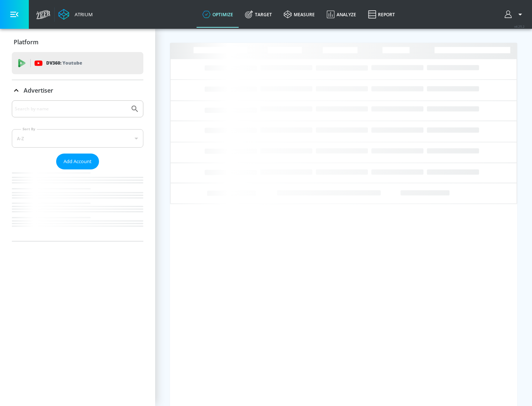 This screenshot has height=406, width=532. Describe the element at coordinates (217, 15) in the screenshot. I see `a: optimize` at that location.